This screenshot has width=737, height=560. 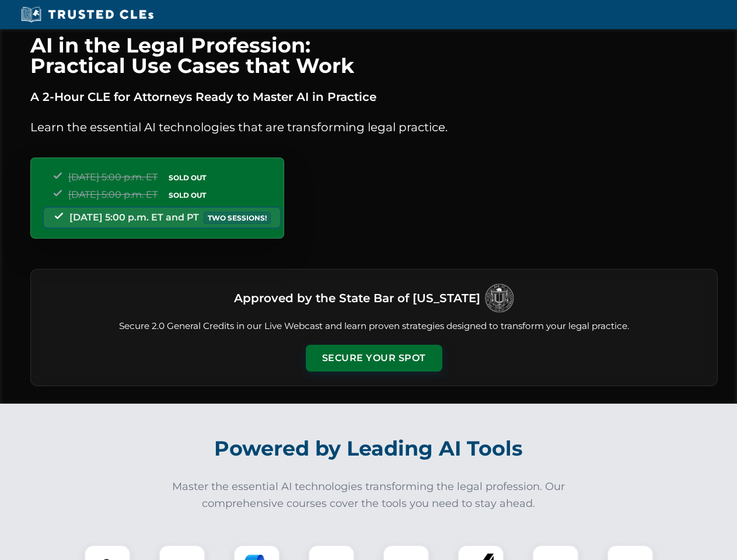 What do you see at coordinates (369, 448) in the screenshot?
I see `h2: Powered by Leading AI Tools` at bounding box center [369, 448].